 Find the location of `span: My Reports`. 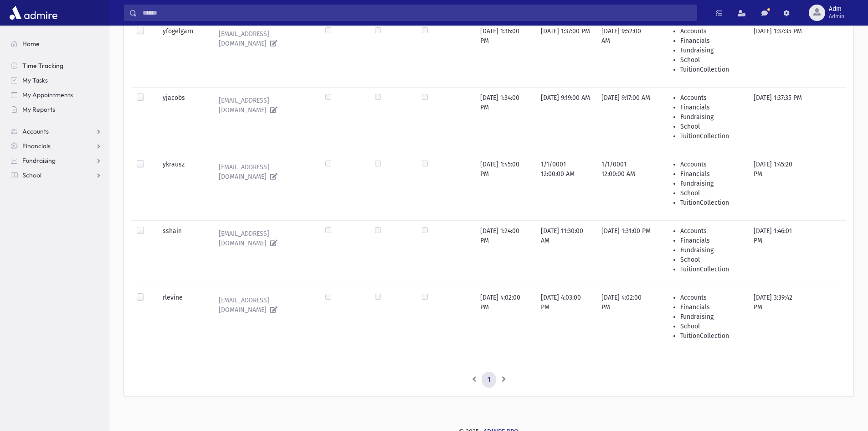

span: My Reports is located at coordinates (39, 109).